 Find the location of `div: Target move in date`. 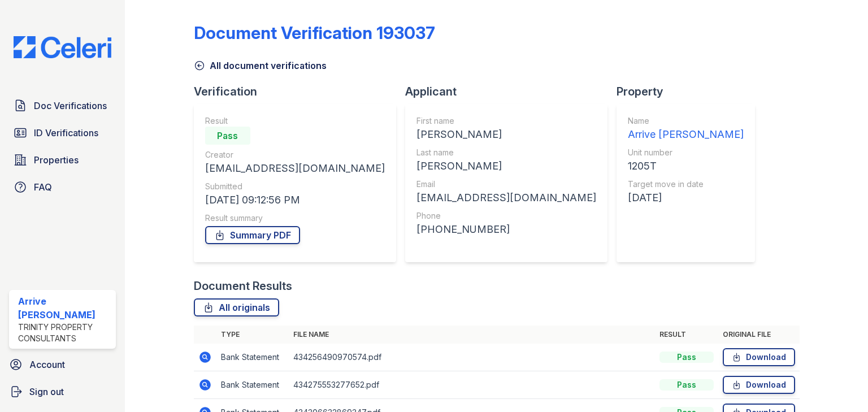

div: Target move in date is located at coordinates (685, 184).